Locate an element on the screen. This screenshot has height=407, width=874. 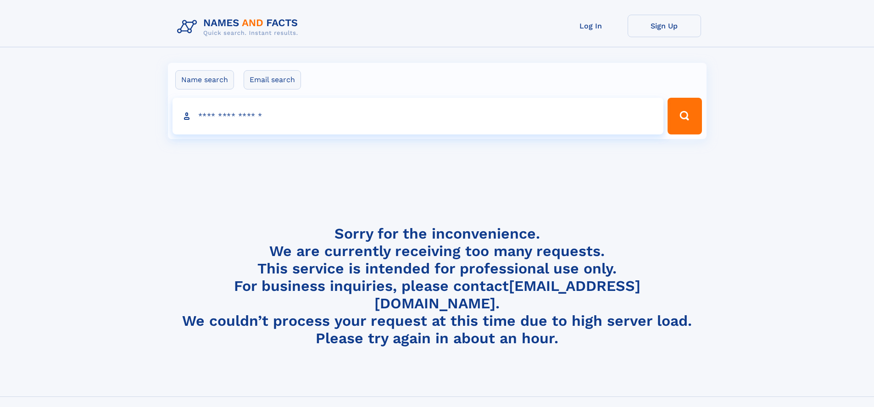
h4: Sorry for the inconvenience. We are currently receiving too many requests. This service is intend... is located at coordinates (437, 286).